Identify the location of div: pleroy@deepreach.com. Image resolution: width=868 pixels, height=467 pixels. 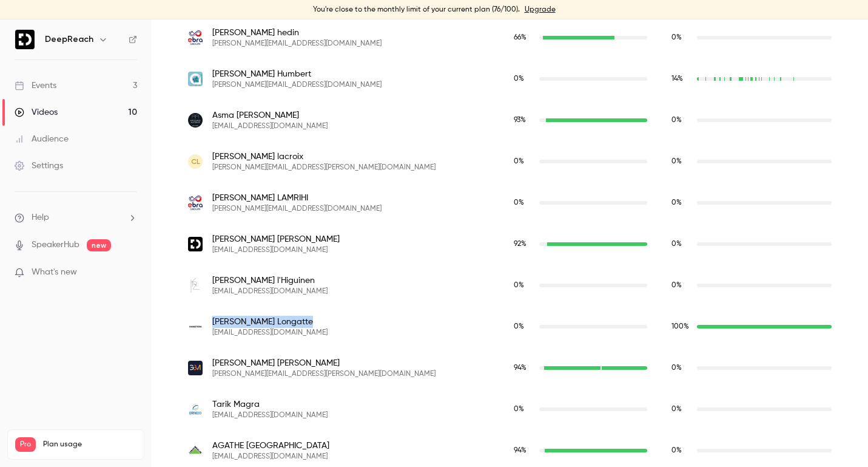
(510, 244).